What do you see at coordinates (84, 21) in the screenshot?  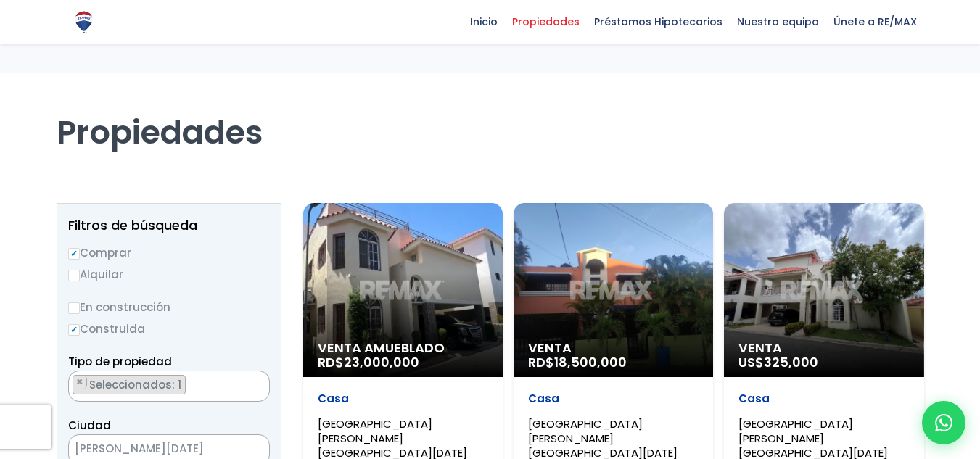 I see `img: Logo de REMAX` at bounding box center [84, 21].